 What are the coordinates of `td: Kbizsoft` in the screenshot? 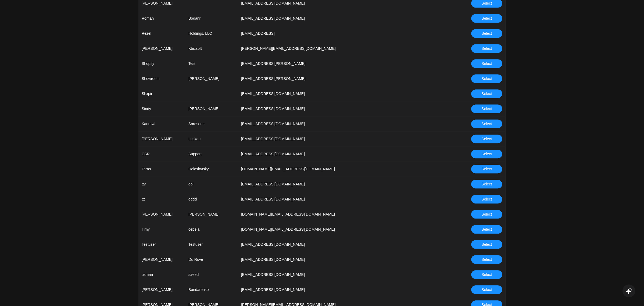 It's located at (212, 48).